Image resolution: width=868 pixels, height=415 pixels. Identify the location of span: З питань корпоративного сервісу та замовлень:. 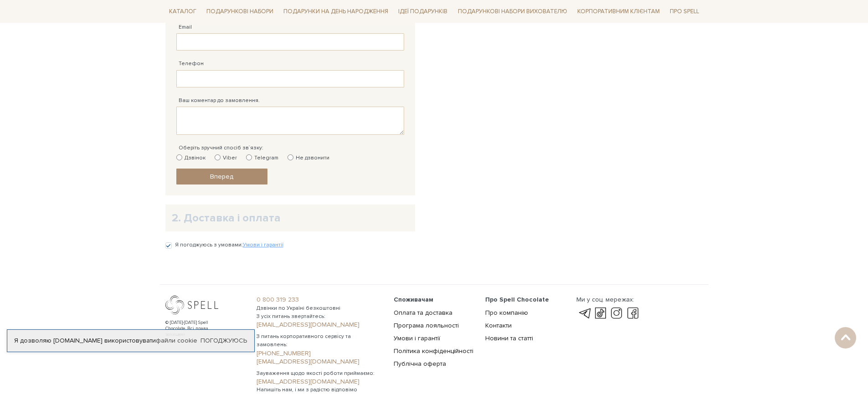
(319, 341).